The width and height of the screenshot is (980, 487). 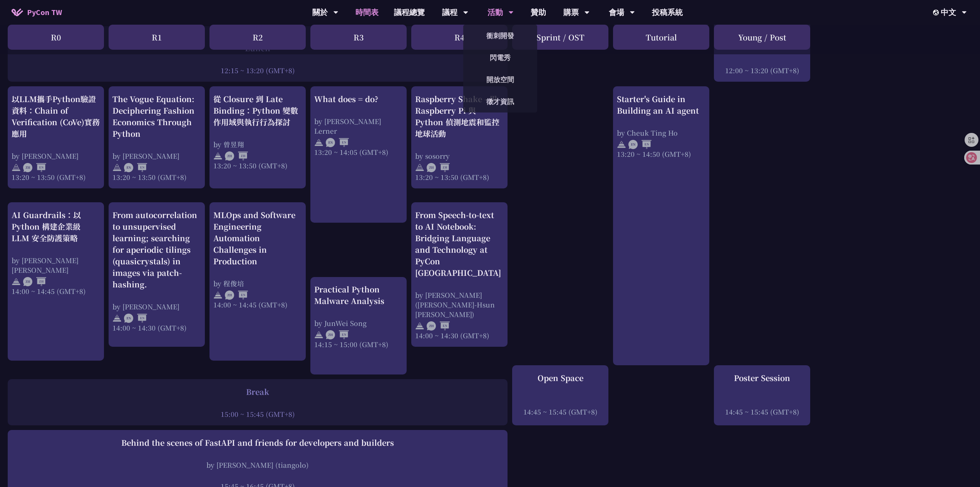 What do you see at coordinates (258, 110) in the screenshot?
I see `div: 從 Closure 到 Late Binding：Python 變數作用域與執行行為探討` at bounding box center [258, 110].